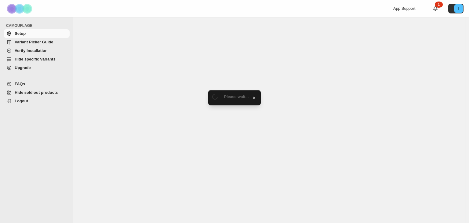  I want to click on button: Avatar with initials I, so click(456, 9).